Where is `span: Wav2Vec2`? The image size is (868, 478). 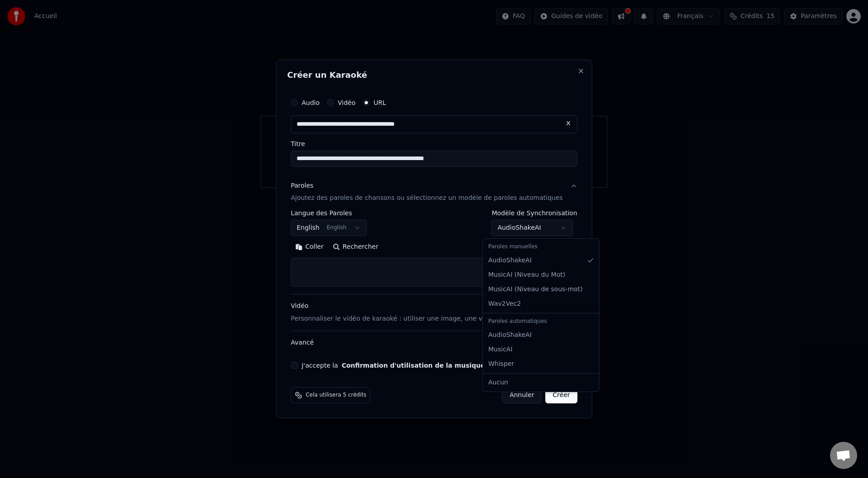 span: Wav2Vec2 is located at coordinates (505, 304).